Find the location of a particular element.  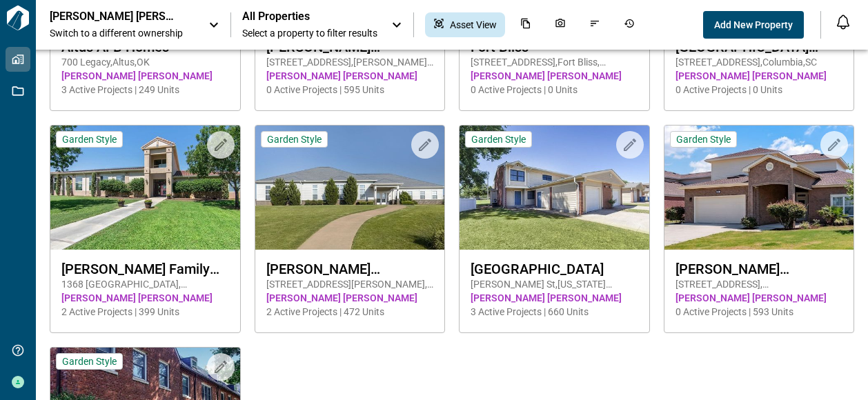

span: 0 Active Projects | 595 Units is located at coordinates (350, 90).